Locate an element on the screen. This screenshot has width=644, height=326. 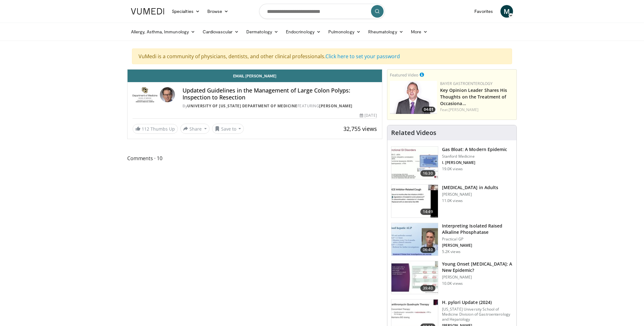
a: Specialties is located at coordinates (186, 12).